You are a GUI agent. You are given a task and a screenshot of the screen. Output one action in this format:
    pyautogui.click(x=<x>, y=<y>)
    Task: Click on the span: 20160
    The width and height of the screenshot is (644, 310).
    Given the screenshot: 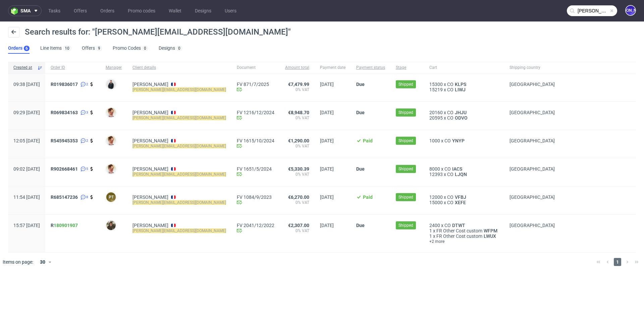 What is the action you would take?
    pyautogui.click(x=436, y=112)
    